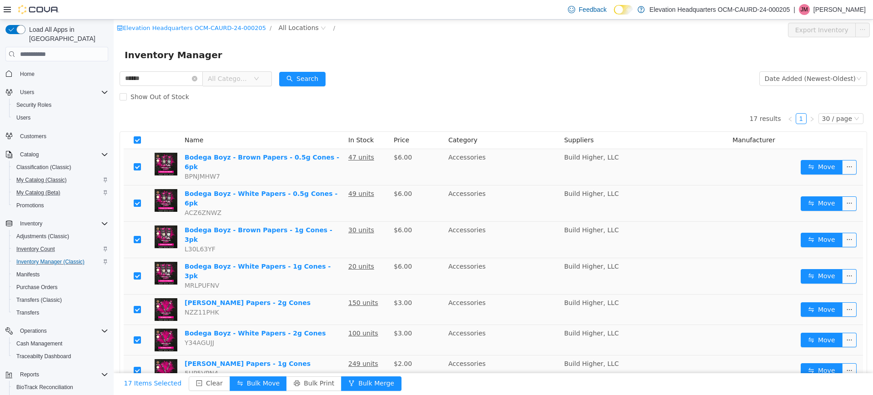  I want to click on button: Operations, so click(33, 331).